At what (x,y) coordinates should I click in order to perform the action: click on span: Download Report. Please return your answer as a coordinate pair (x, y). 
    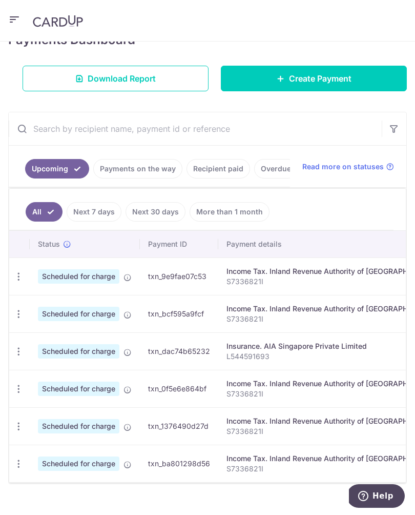
    Looking at the image, I should click on (121, 78).